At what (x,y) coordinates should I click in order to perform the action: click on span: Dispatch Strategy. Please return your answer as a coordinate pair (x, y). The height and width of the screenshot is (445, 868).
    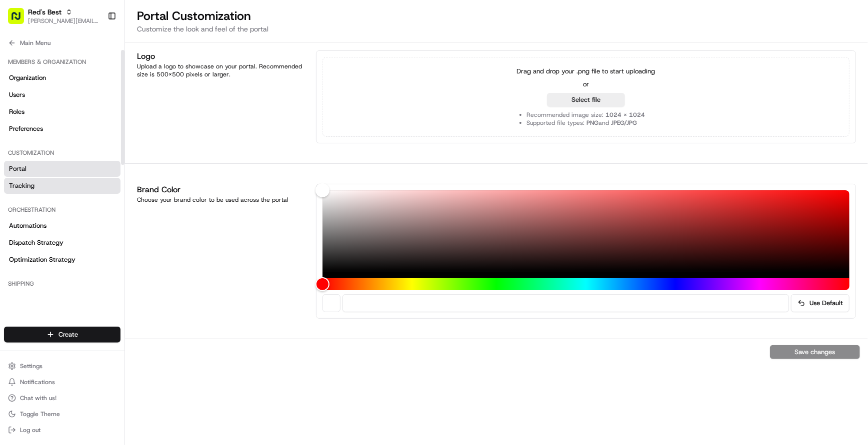
    Looking at the image, I should click on (36, 243).